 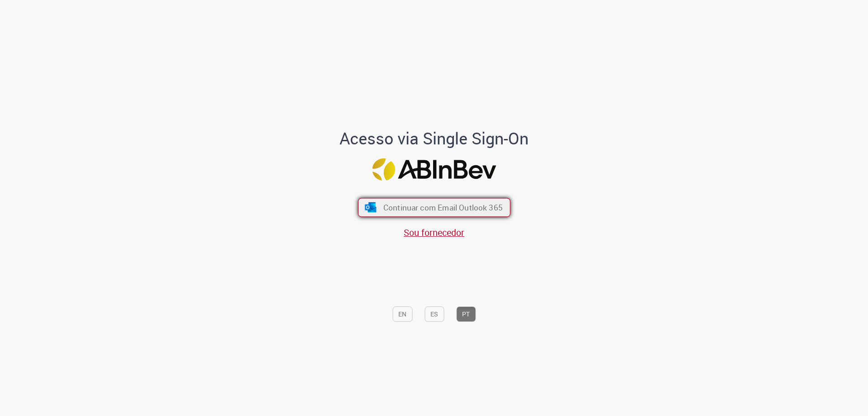 What do you see at coordinates (466, 314) in the screenshot?
I see `button: PT` at bounding box center [466, 314].